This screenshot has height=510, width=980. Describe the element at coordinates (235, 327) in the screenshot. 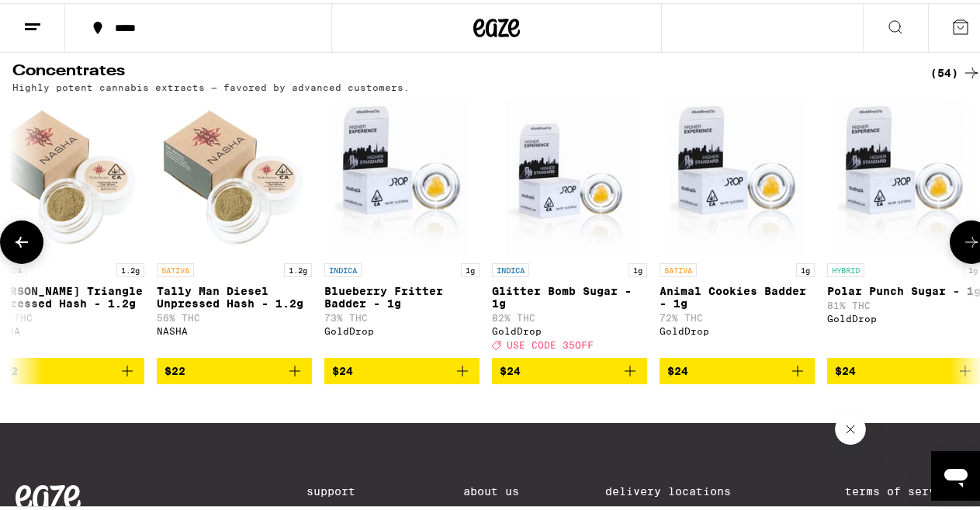

I see `div: NASHA` at that location.